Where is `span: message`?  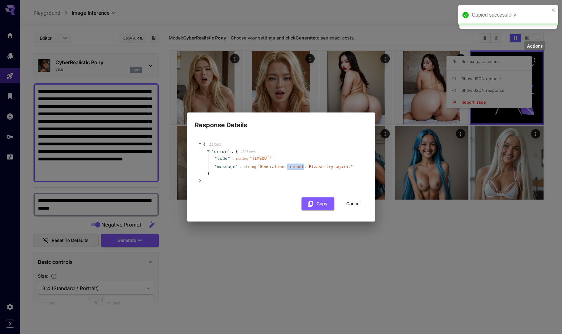
span: message is located at coordinates (226, 167).